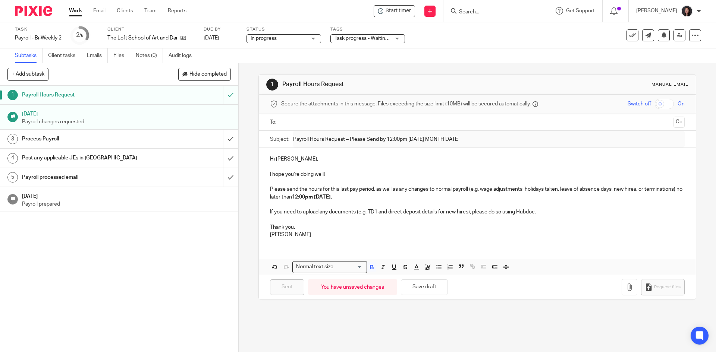 This screenshot has width=716, height=352. Describe the element at coordinates (97, 56) in the screenshot. I see `a: Emails` at that location.